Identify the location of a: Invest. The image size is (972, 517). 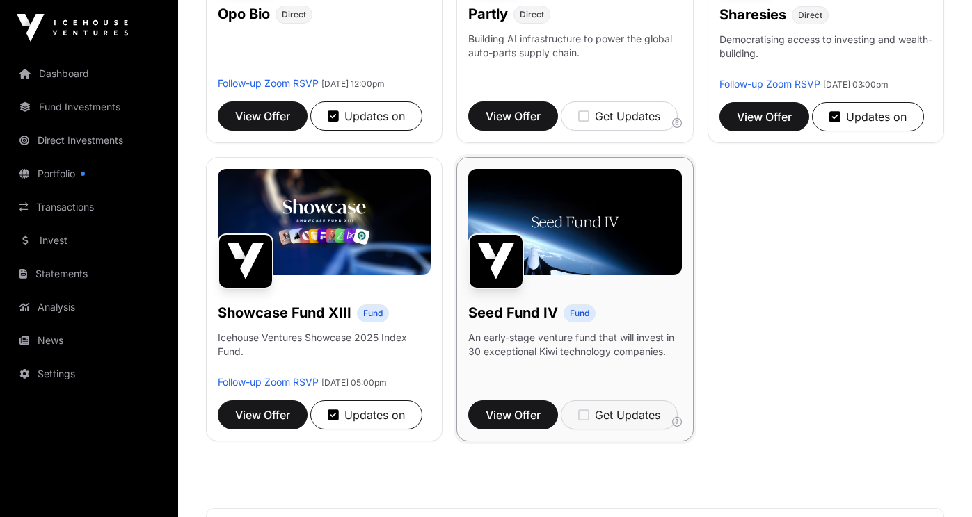
(89, 241).